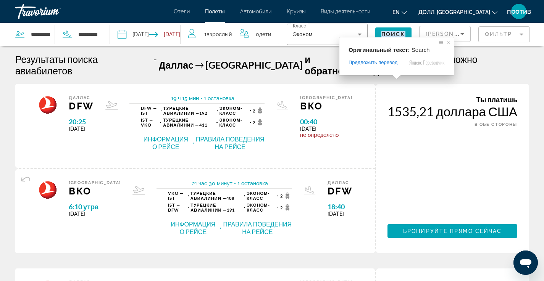 The height and width of the screenshot is (281, 544). What do you see at coordinates (504, 34) in the screenshot?
I see `button: Фильтр` at bounding box center [504, 34].